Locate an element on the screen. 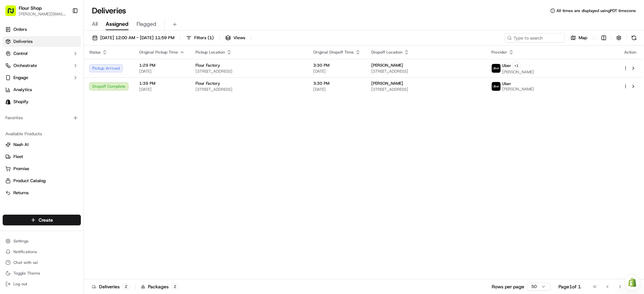 This screenshot has width=644, height=294. span: Analytics is located at coordinates (23, 89).